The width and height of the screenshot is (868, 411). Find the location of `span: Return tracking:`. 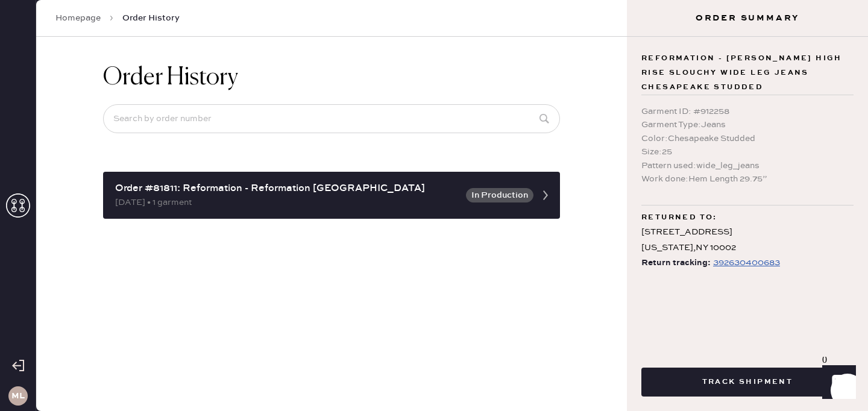

span: Return tracking: is located at coordinates (675, 262).